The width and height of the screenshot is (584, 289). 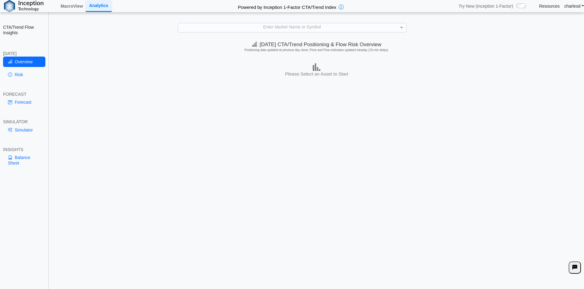 What do you see at coordinates (316, 74) in the screenshot?
I see `h3: Please Select an Asset to Start` at bounding box center [316, 74].